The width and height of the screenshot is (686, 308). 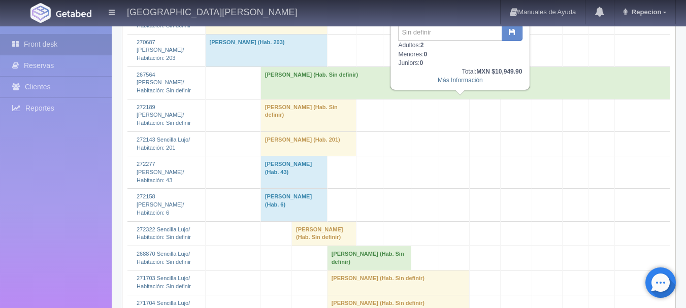 What do you see at coordinates (645, 12) in the screenshot?
I see `span: Repecion` at bounding box center [645, 12].